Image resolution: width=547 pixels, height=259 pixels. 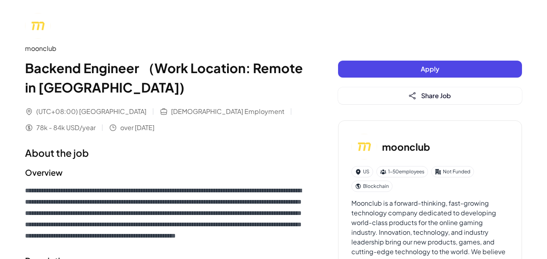 I want to click on h1: About the job, so click(x=165, y=152).